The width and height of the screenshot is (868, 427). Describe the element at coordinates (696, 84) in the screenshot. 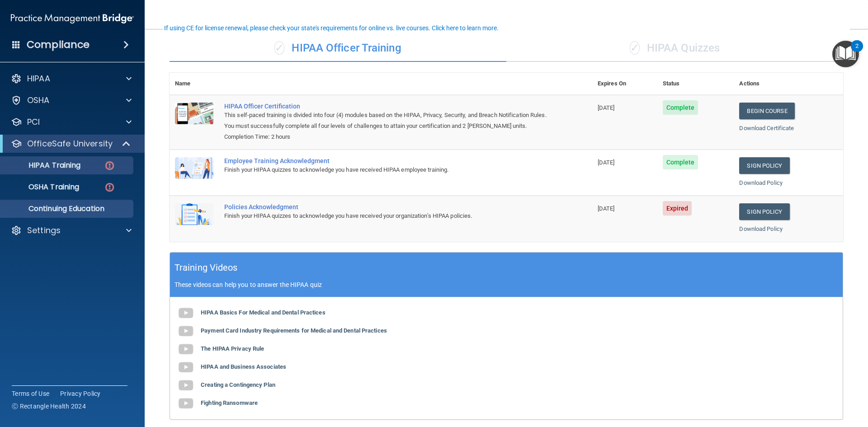

I see `th: Status` at that location.